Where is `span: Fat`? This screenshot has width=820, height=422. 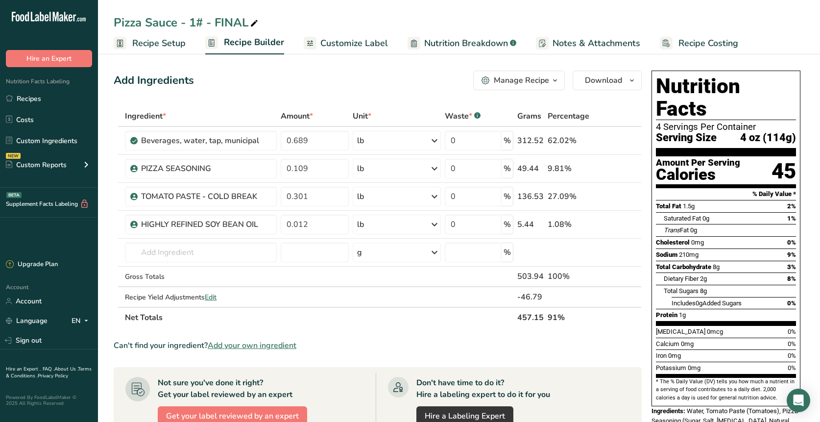
span: Fat is located at coordinates (676, 230).